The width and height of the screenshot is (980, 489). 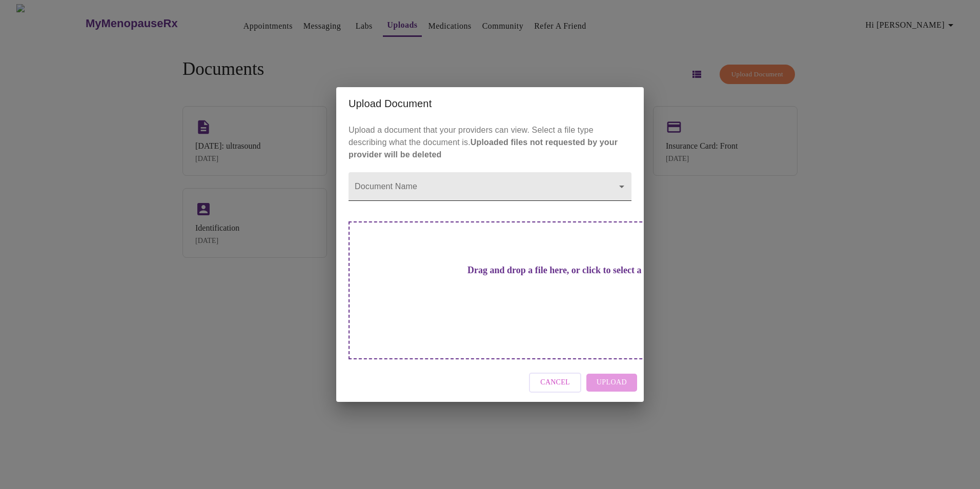 I want to click on h3: Drag and drop a file here, or click to select a file, so click(x=562, y=270).